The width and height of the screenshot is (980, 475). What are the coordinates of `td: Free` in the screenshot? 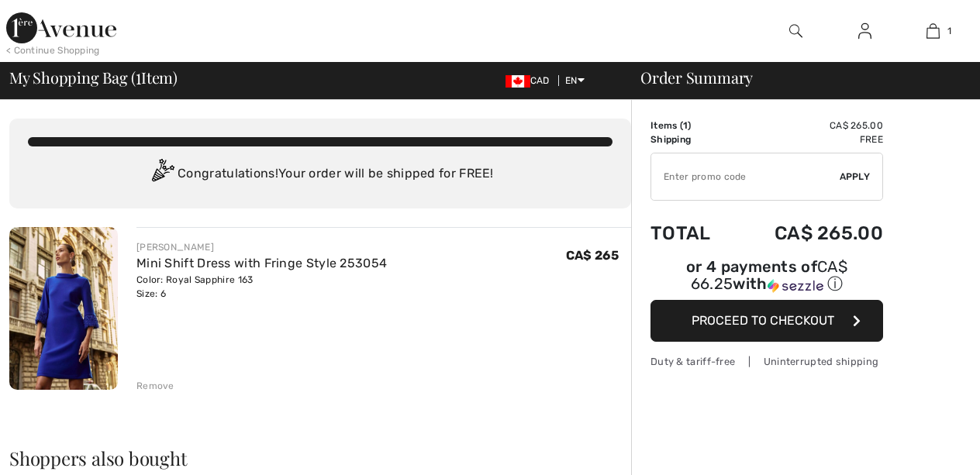 It's located at (808, 140).